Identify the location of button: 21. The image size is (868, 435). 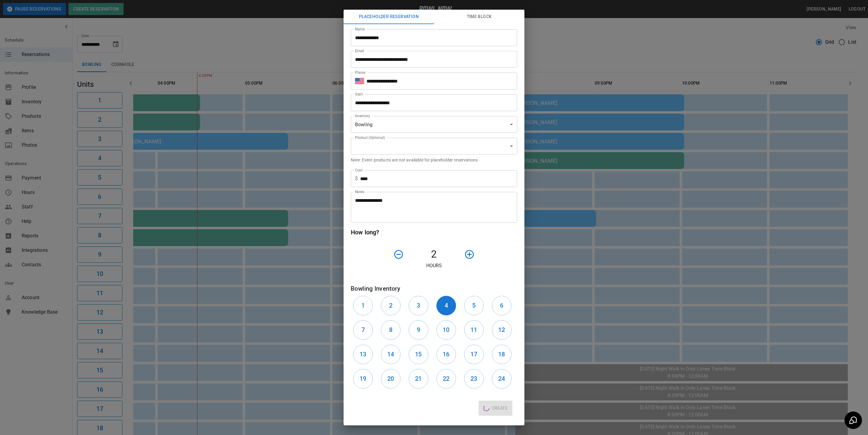
(418, 379).